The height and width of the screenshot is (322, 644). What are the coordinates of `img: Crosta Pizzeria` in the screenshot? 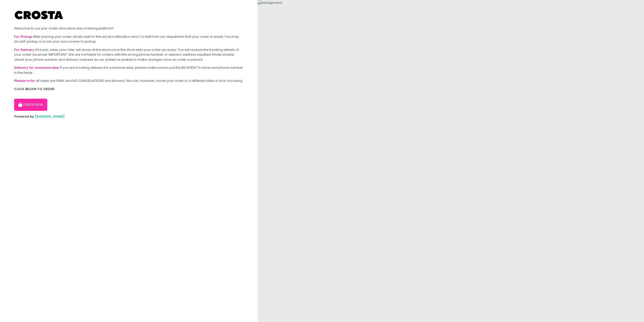 It's located at (39, 15).